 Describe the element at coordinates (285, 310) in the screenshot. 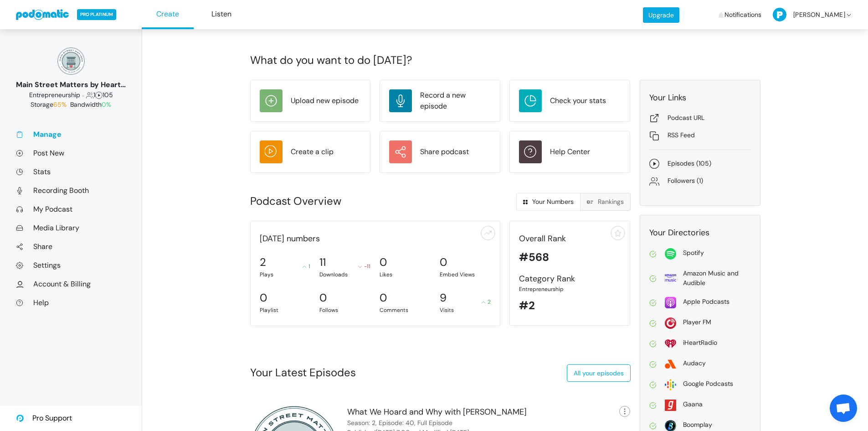

I see `div: Playlist` at that location.